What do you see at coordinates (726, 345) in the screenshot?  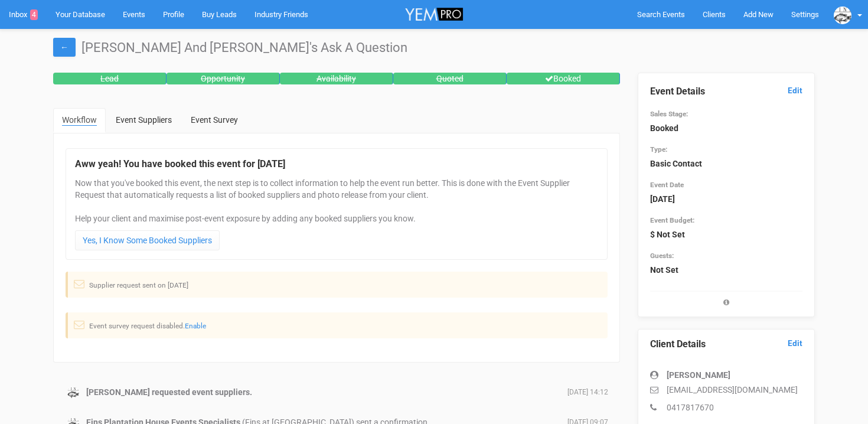 I see `legend: Client Details` at bounding box center [726, 345].